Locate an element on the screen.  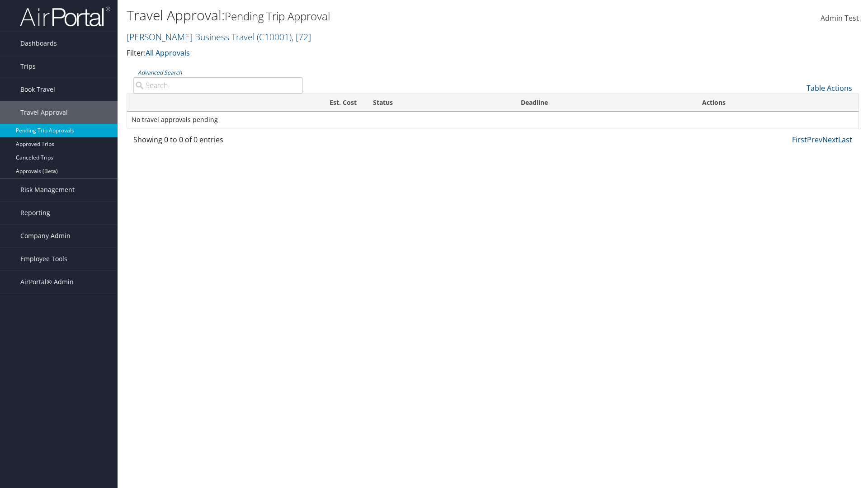
span: Dashboards is located at coordinates (38, 44).